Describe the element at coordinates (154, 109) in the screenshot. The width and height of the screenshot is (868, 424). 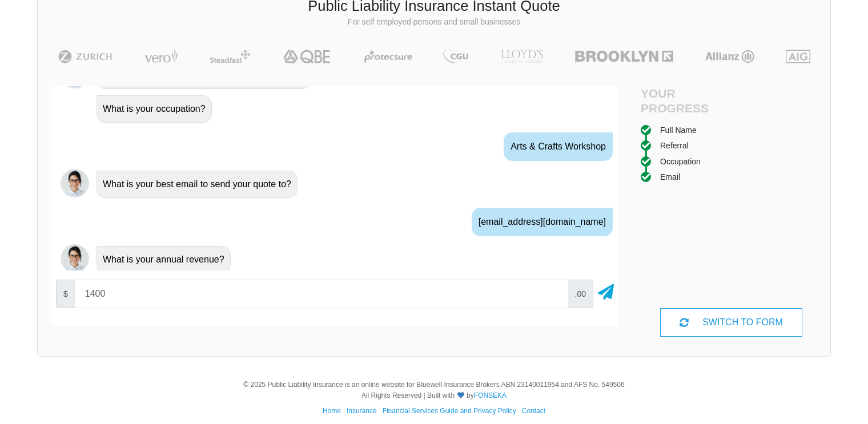
I see `div: What is your occupation?` at that location.